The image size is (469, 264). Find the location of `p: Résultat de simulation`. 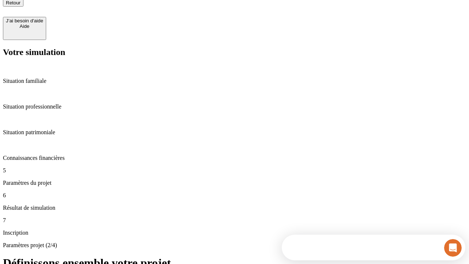

p: Résultat de simulation is located at coordinates (234, 208).